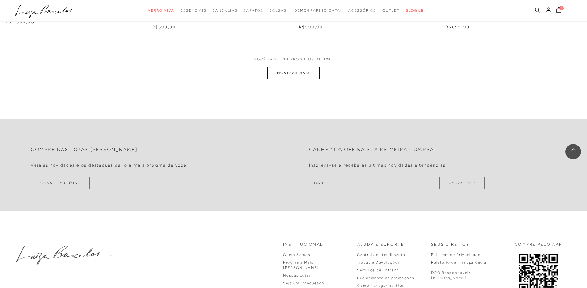 The width and height of the screenshot is (587, 288). What do you see at coordinates (294, 59) in the screenshot?
I see `span: VOCÊ JÁ VIU PRODUTOS DE` at bounding box center [294, 59].